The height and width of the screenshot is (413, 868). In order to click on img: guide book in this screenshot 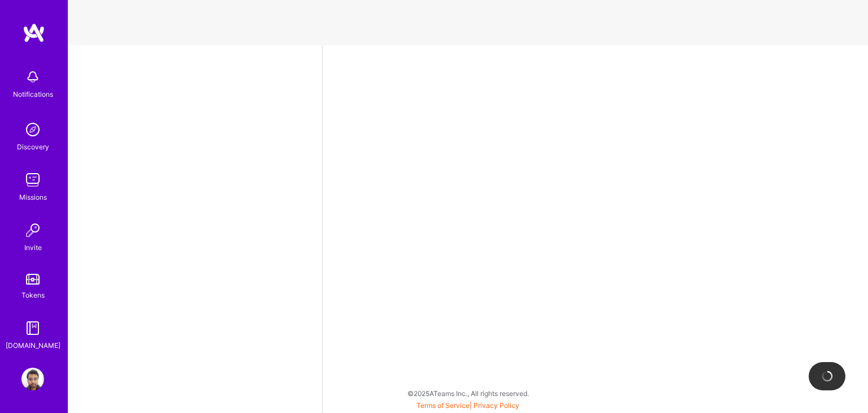, I will do `click(33, 327)`.